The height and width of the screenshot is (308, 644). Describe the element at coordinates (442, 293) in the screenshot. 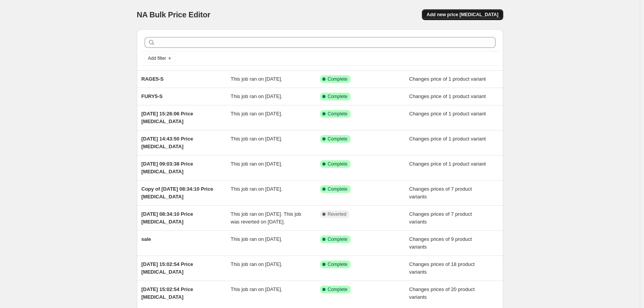

I see `span: Changes prices of 20 product variants` at that location.